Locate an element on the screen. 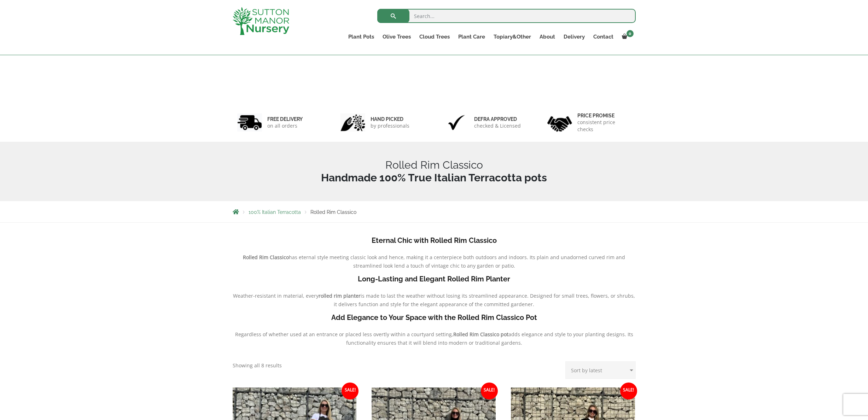 The height and width of the screenshot is (420, 868). b: Rolled Rim Classico pot is located at coordinates (481, 334).